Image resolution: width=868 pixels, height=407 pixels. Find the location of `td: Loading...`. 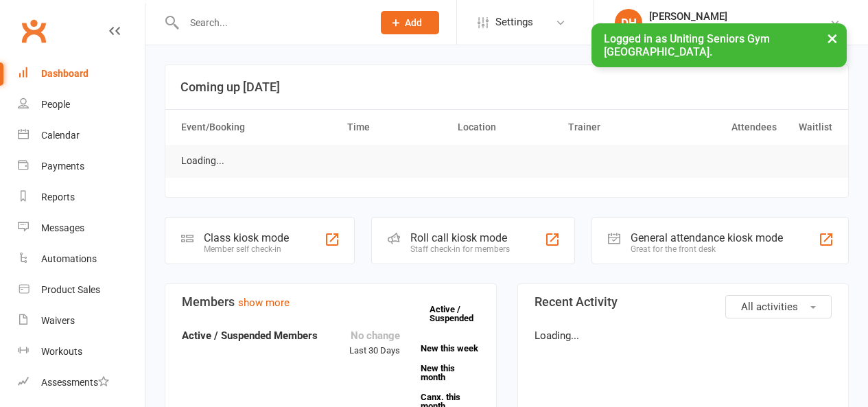

td: Loading... is located at coordinates (202, 161).